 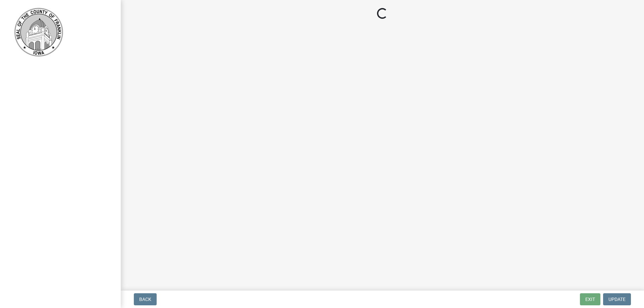 What do you see at coordinates (145, 299) in the screenshot?
I see `span: Back` at bounding box center [145, 299].